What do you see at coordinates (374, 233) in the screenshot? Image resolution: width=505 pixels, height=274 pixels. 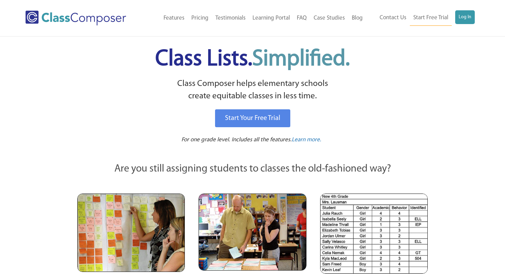 I see `img: Spreadsheets` at bounding box center [374, 233].